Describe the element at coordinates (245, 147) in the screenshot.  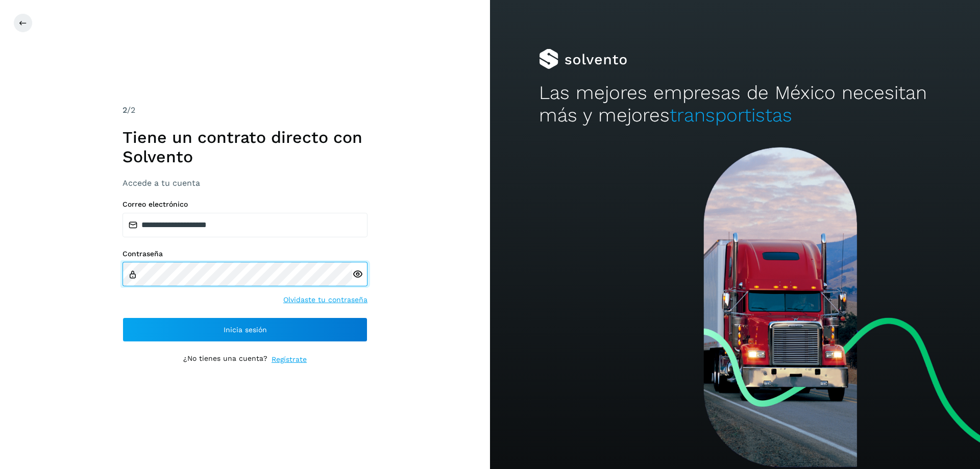
I see `h1: Tiene un contrato directo con Solvento` at that location.